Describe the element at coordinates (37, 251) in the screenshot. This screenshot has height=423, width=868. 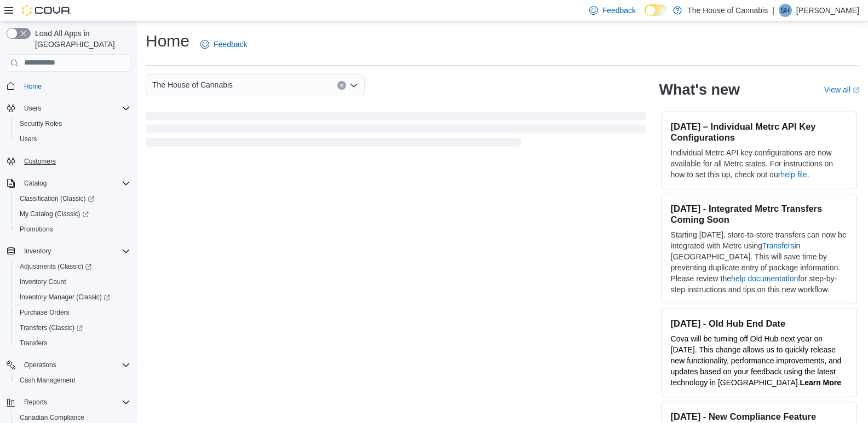
I see `span: Inventory` at that location.